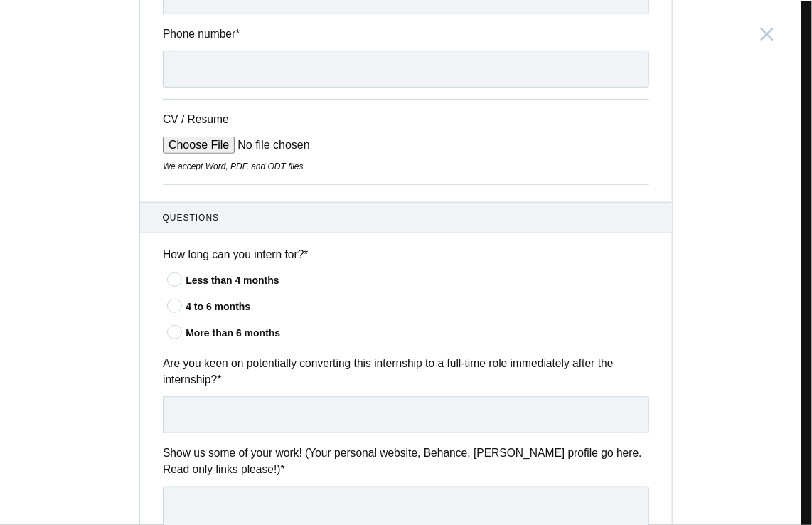  What do you see at coordinates (406, 166) in the screenshot?
I see `div: We accept Word, PDF, and ODT files` at bounding box center [406, 166].